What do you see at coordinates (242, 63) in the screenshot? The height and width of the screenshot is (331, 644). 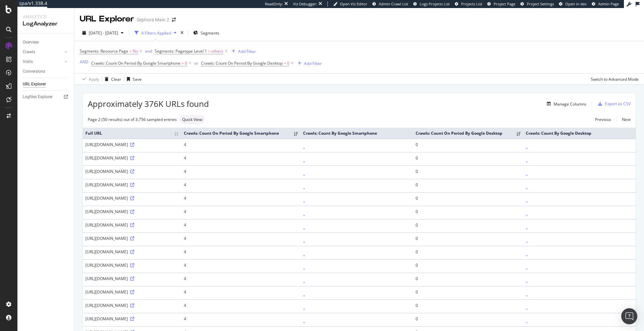 I see `span: Crawls: Count On Period By Google Desktop` at bounding box center [242, 63].